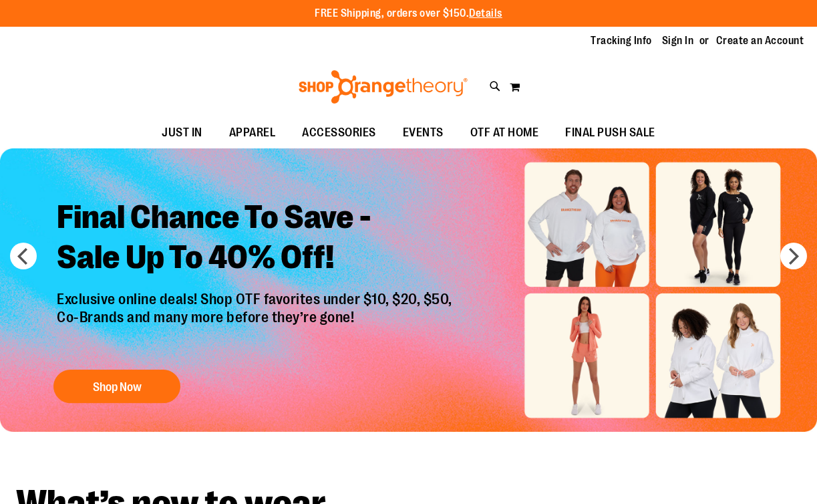  What do you see at coordinates (794, 255) in the screenshot?
I see `button: next` at bounding box center [794, 255].